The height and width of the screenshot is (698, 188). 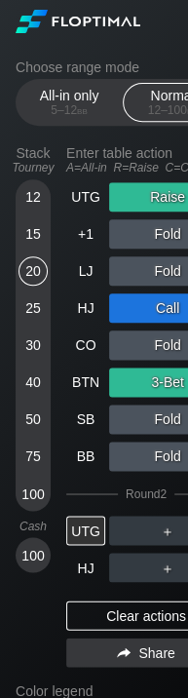 What do you see at coordinates (33, 308) in the screenshot?
I see `div: 25` at bounding box center [33, 308].